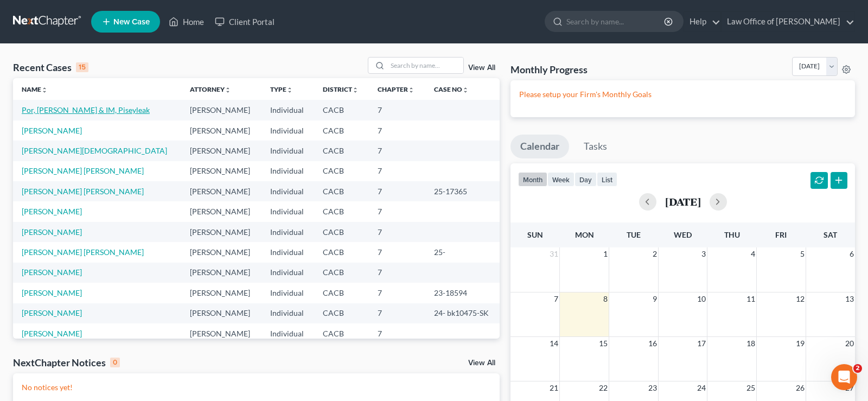 Image resolution: width=868 pixels, height=401 pixels. Describe the element at coordinates (533, 179) in the screenshot. I see `button: month` at that location.